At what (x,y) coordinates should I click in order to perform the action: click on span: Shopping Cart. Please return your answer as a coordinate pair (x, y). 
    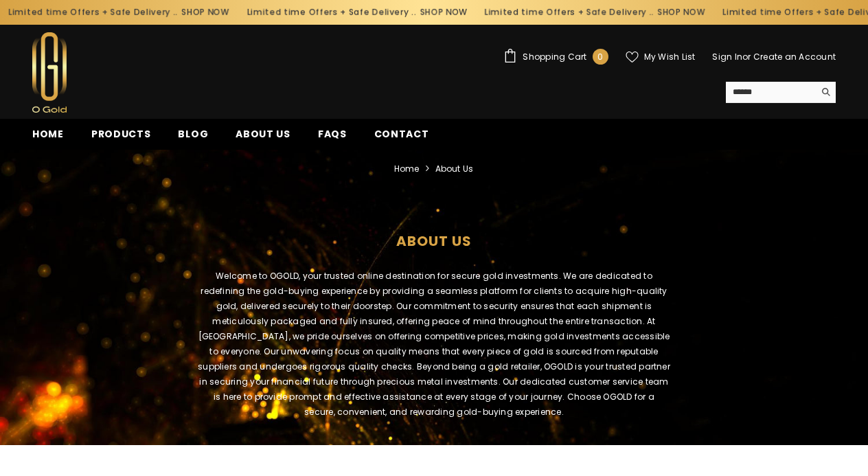
    Looking at the image, I should click on (554, 57).